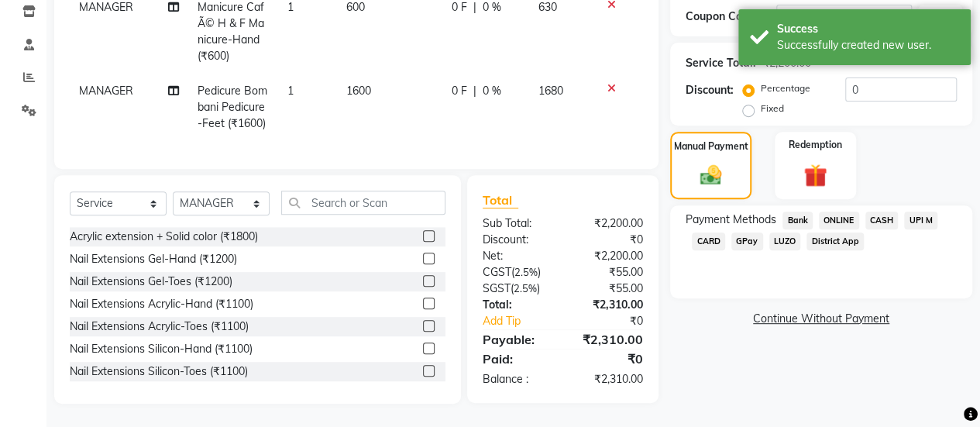 This screenshot has width=980, height=427. What do you see at coordinates (153, 259) in the screenshot?
I see `div: Nail Extensions Gel-Hand (₹1200)` at bounding box center [153, 259].